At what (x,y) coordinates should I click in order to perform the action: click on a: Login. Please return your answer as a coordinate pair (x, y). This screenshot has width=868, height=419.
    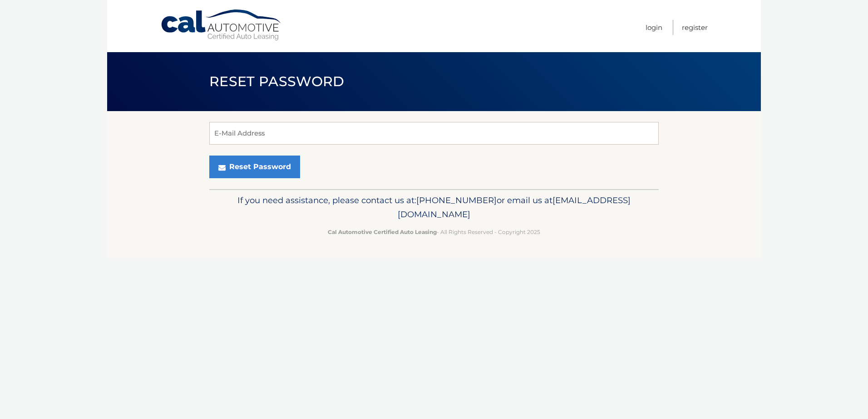
    Looking at the image, I should click on (654, 27).